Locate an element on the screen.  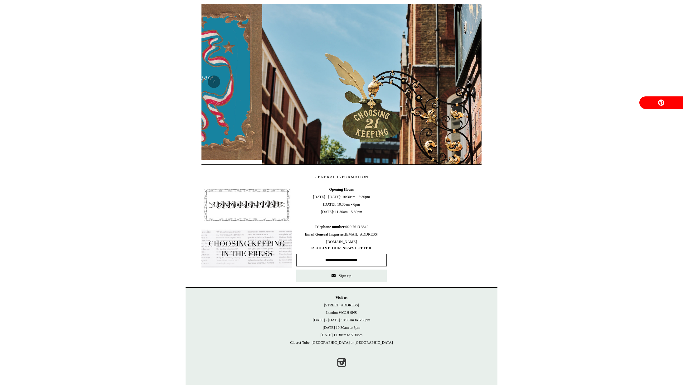
button: Next is located at coordinates (469, 82).